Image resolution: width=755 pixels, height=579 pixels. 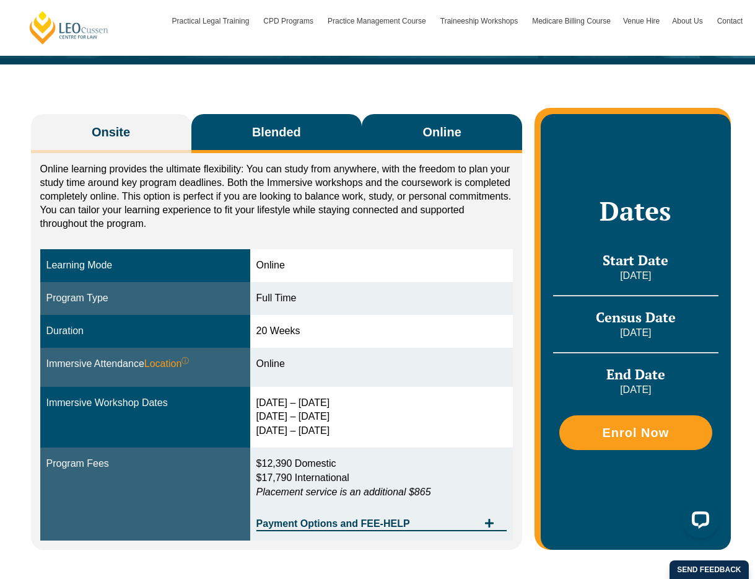 What do you see at coordinates (636, 317) in the screenshot?
I see `span: Census Date` at bounding box center [636, 317].